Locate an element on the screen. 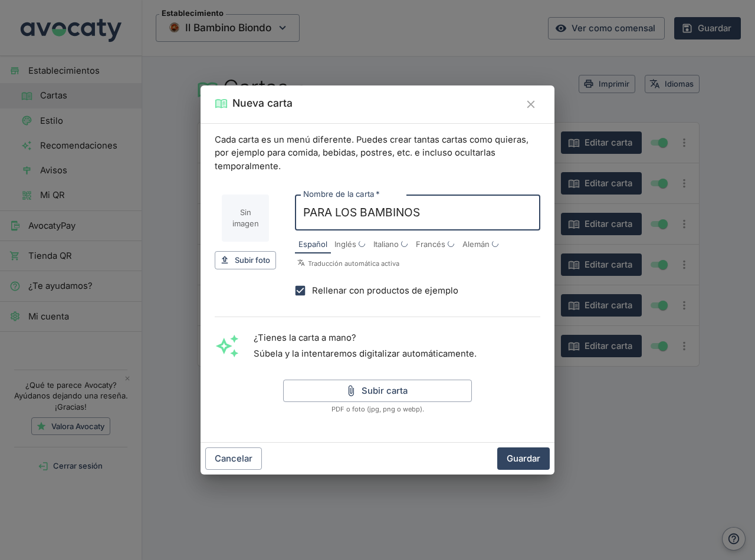 Image resolution: width=755 pixels, height=560 pixels. span: Subir foto is located at coordinates (253, 260).